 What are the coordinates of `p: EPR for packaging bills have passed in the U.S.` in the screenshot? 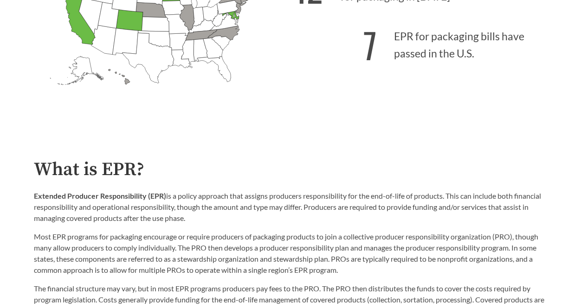 It's located at (423, 42).